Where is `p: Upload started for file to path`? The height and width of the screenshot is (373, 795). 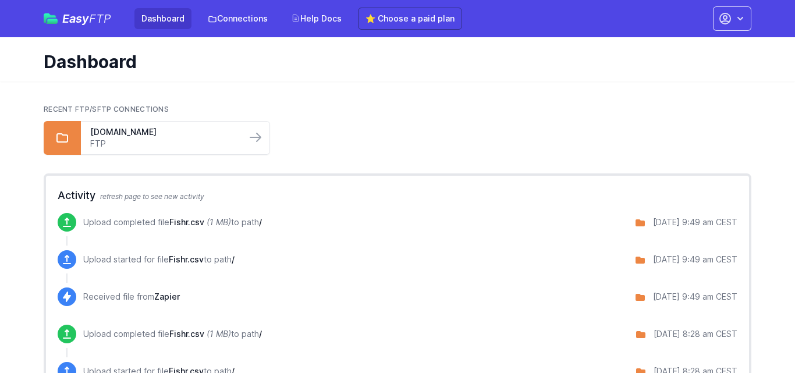
p: Upload started for file to path is located at coordinates (159, 259).